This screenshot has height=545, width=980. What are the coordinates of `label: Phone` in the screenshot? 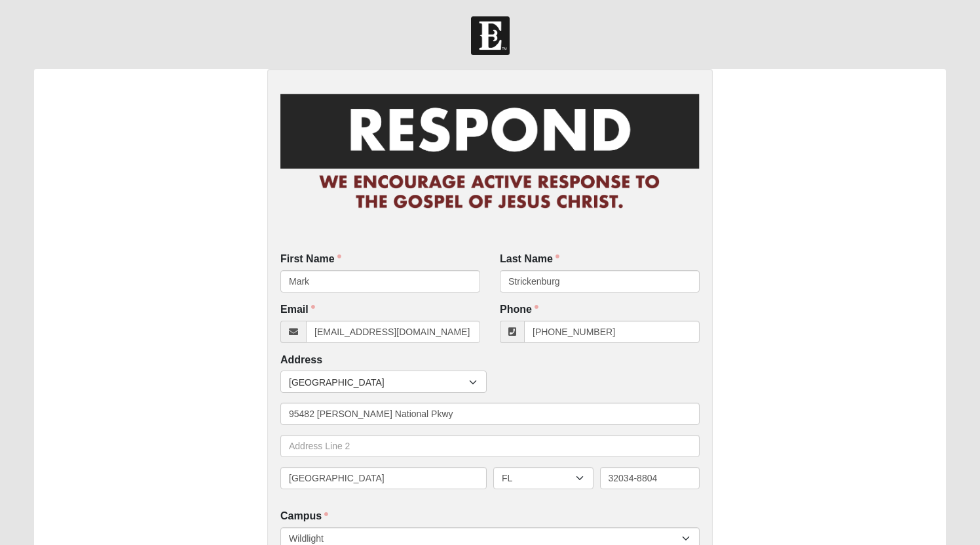 It's located at (519, 310).